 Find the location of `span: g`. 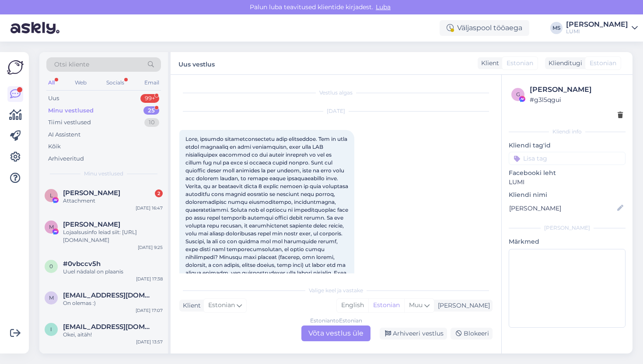

span: g is located at coordinates (517, 94).